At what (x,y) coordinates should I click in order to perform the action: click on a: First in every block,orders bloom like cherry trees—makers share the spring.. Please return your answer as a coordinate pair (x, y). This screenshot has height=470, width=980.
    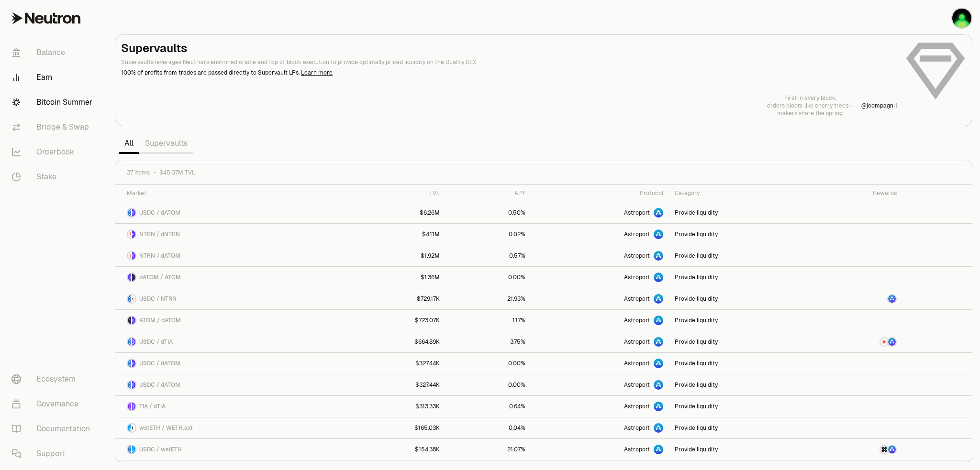
    Looking at the image, I should click on (810, 106).